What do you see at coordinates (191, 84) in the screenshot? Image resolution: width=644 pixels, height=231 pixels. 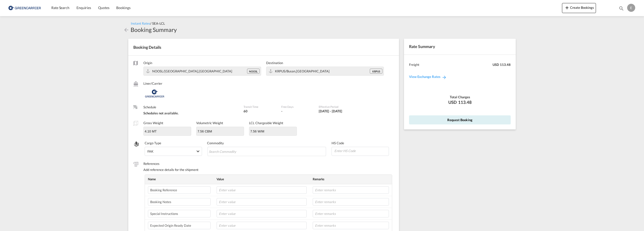 I see `label: Liner/Carrier` at bounding box center [191, 84].